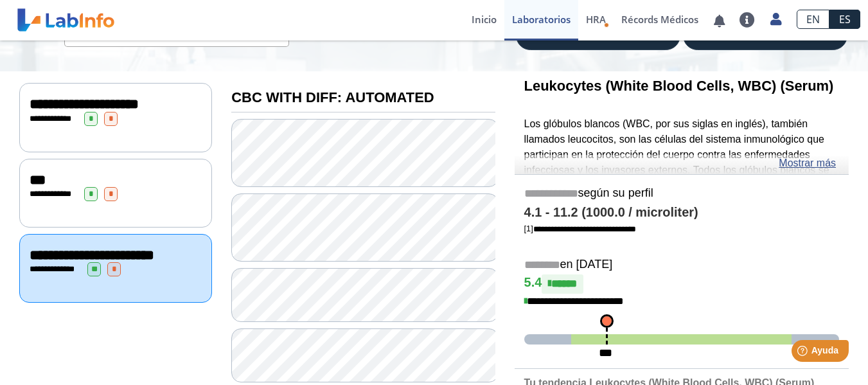 The height and width of the screenshot is (385, 868). I want to click on a: EN, so click(813, 19).